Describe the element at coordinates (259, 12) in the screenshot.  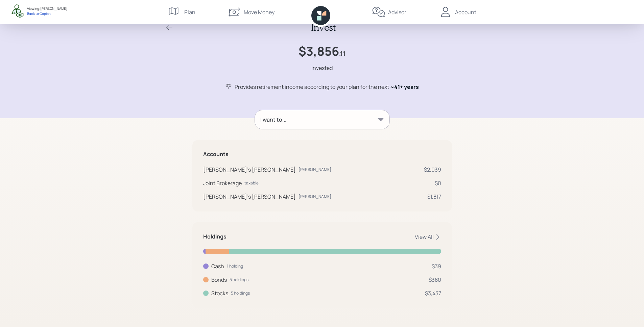
I see `div: Move Money` at that location.